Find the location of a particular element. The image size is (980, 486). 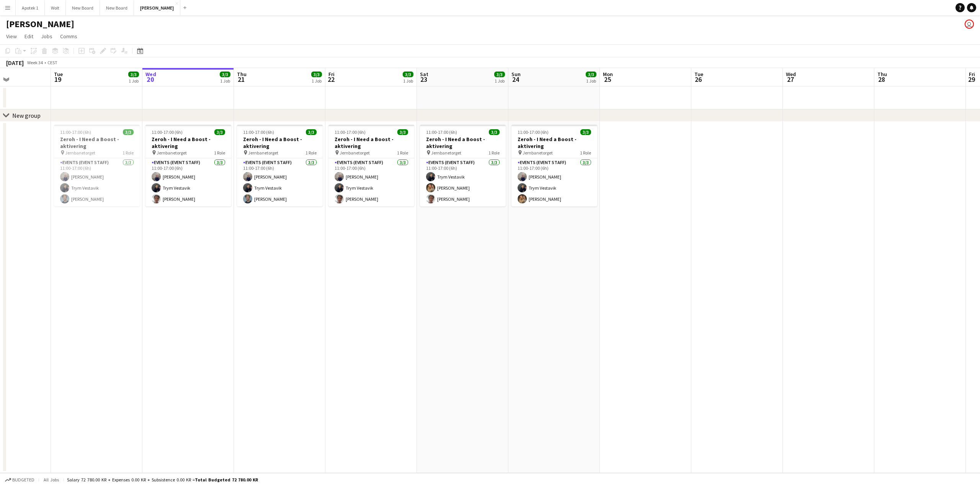

span: View is located at coordinates (11, 36).